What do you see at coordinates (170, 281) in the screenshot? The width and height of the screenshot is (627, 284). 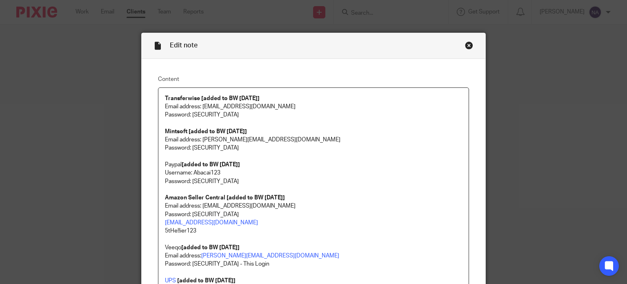 I see `a: UPS` at bounding box center [170, 281].